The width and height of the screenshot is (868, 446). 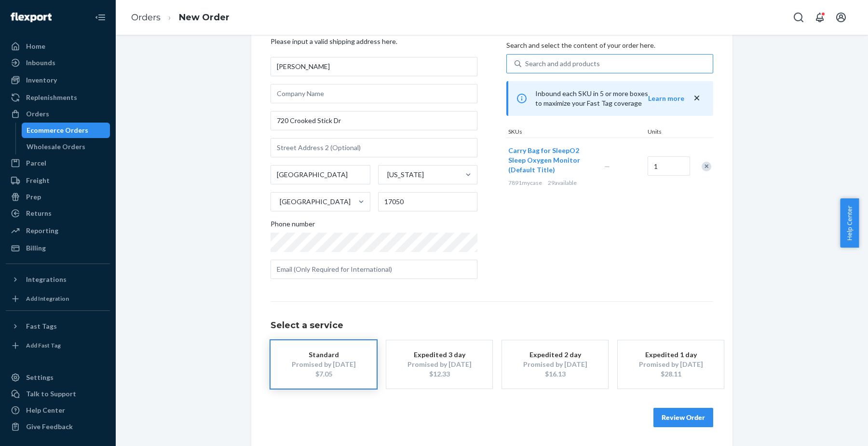 I want to click on a: Talk to Support, so click(x=58, y=394).